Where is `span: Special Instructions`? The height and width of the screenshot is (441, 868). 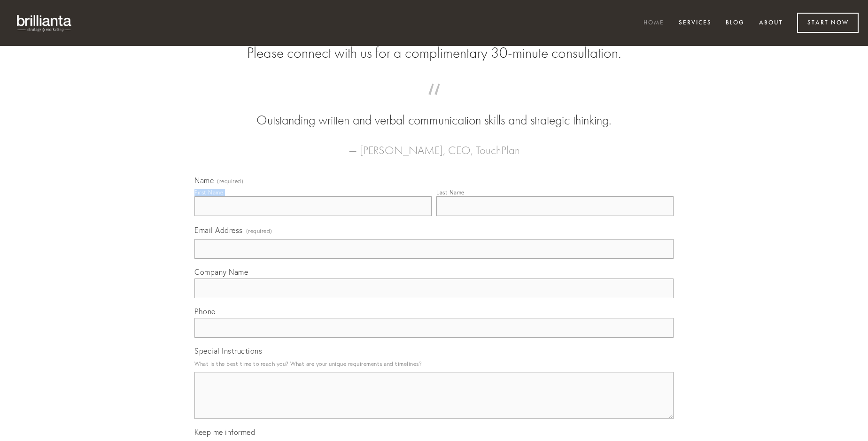
span: Special Instructions is located at coordinates (228, 350).